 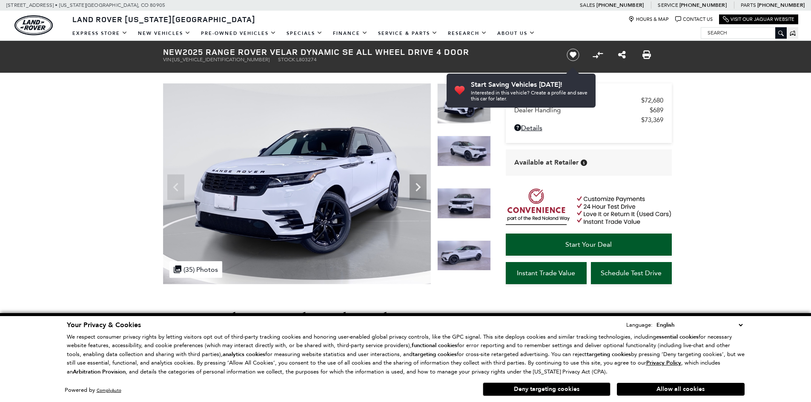 I want to click on button: Allow all cookies, so click(x=681, y=390).